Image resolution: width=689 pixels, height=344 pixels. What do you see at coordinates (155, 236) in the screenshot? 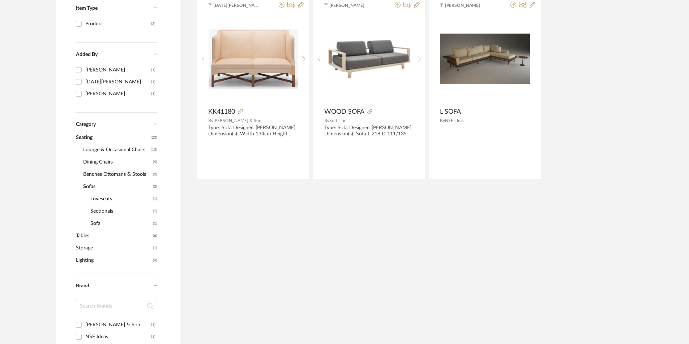
I see `span: (6)` at bounding box center [155, 236].